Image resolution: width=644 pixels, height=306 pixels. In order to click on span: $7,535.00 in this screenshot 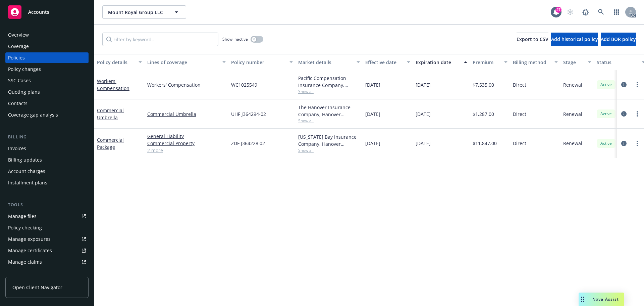, I will do `click(483, 85)`.